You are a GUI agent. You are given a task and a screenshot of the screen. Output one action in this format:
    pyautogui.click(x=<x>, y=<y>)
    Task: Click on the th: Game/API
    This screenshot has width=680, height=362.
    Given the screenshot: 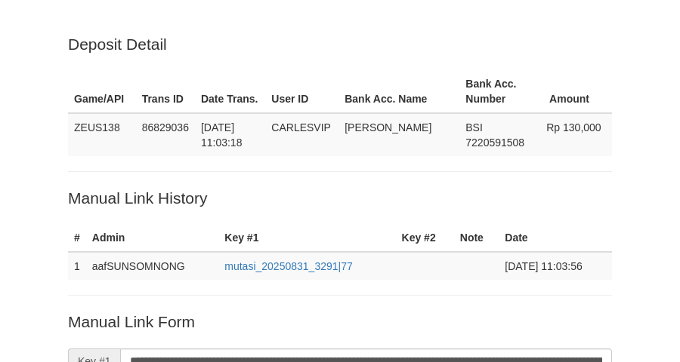 What is the action you would take?
    pyautogui.click(x=102, y=91)
    